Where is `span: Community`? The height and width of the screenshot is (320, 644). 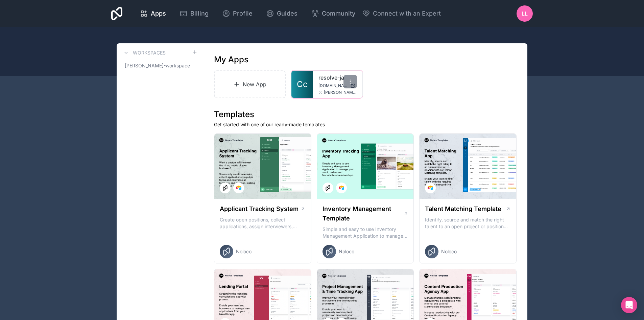
span: Community is located at coordinates (338, 14).